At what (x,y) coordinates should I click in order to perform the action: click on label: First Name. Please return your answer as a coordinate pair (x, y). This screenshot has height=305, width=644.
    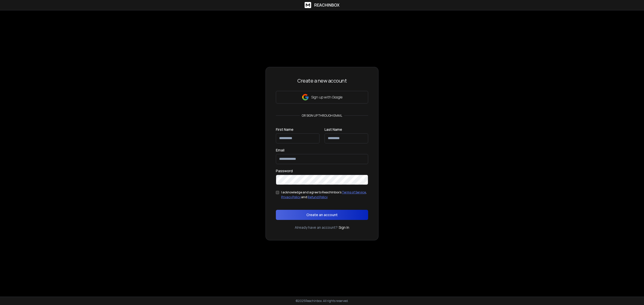
    Looking at the image, I should click on (285, 130).